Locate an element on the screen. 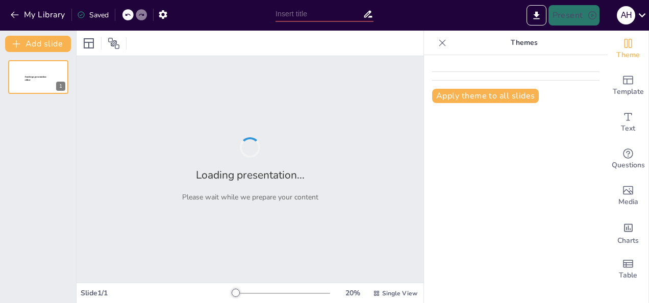  button: Present is located at coordinates (574, 15).